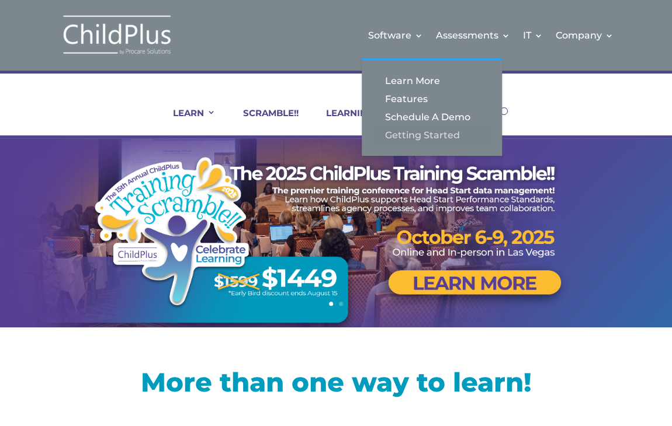  Describe the element at coordinates (584, 35) in the screenshot. I see `a: Company` at that location.